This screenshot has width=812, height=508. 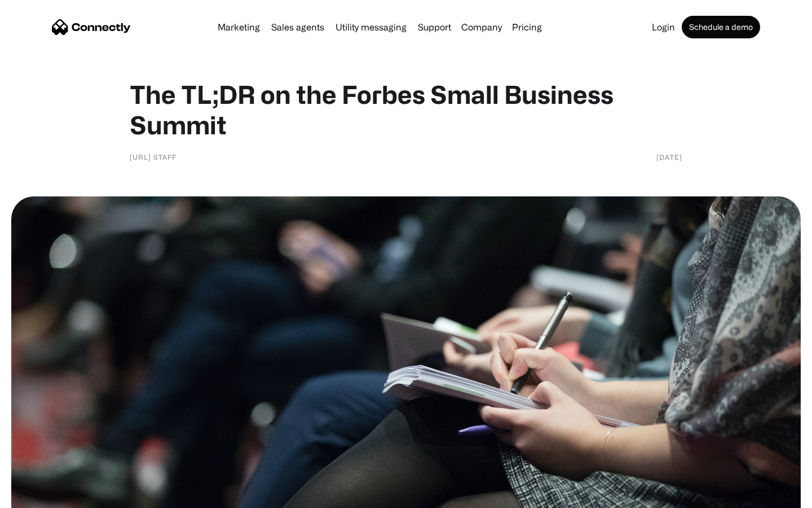 I want to click on a: Utility messaging, so click(x=371, y=27).